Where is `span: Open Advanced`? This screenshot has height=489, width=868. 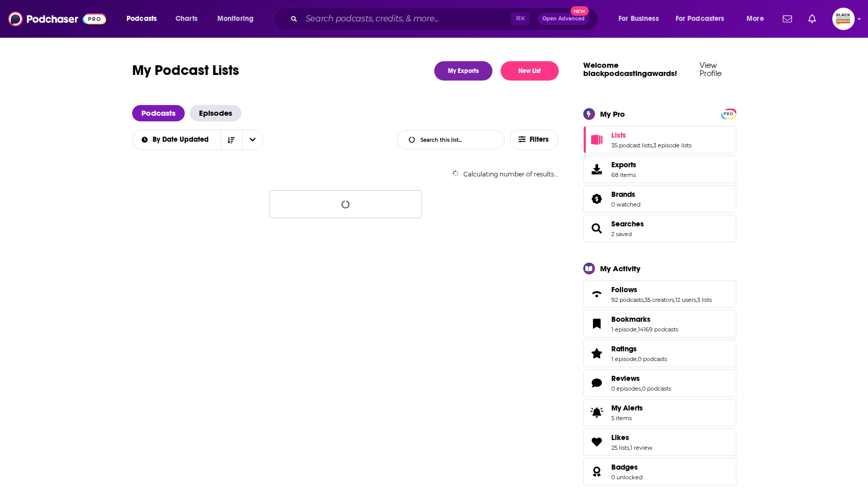
span: Open Advanced is located at coordinates (563, 19).